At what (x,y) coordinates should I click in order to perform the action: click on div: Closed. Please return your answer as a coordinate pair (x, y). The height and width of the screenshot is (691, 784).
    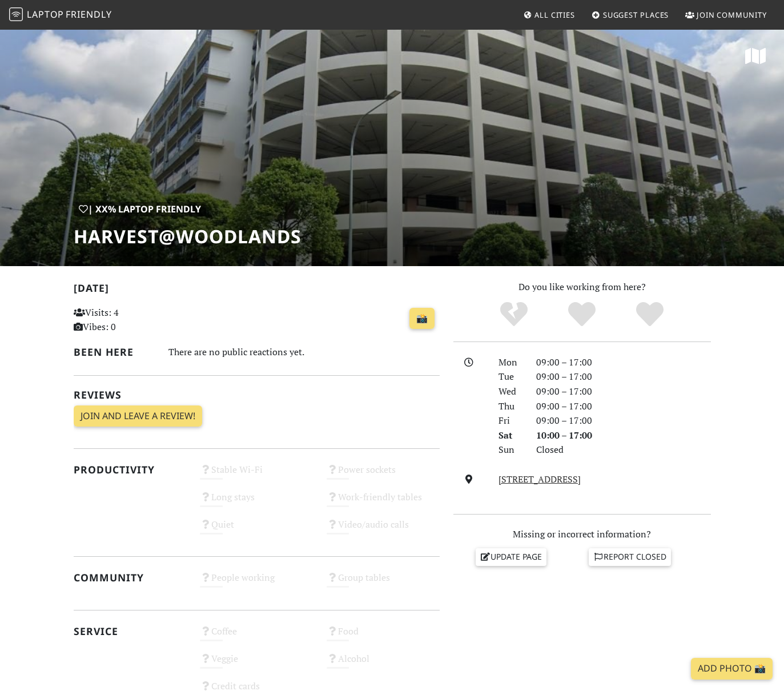
    Looking at the image, I should click on (623, 449).